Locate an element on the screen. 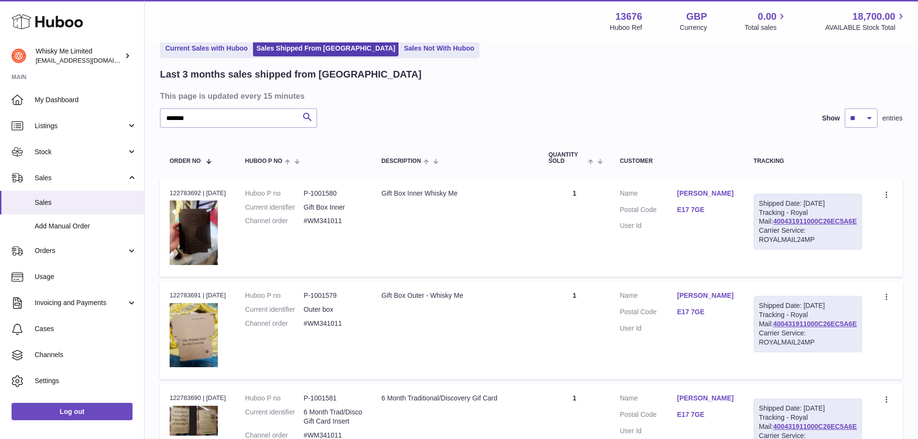 The width and height of the screenshot is (918, 439). dd: 6 Month Trad/Disco Gift Card Insert is located at coordinates (332, 417).